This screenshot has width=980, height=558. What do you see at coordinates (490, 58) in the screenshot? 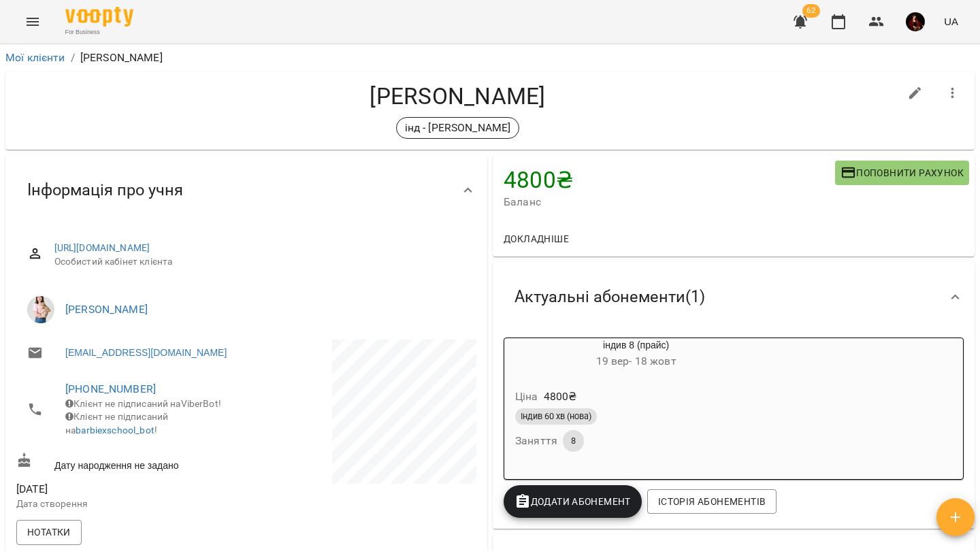
I see `nav: breadcrumb` at bounding box center [490, 58].